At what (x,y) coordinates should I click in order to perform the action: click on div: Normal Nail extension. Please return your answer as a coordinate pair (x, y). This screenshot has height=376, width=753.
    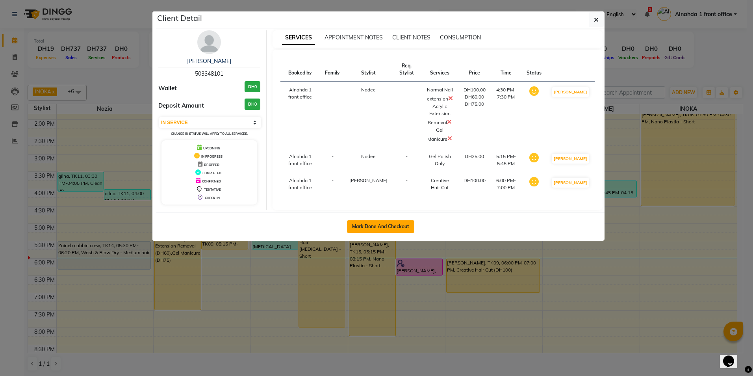
    Looking at the image, I should click on (440, 95).